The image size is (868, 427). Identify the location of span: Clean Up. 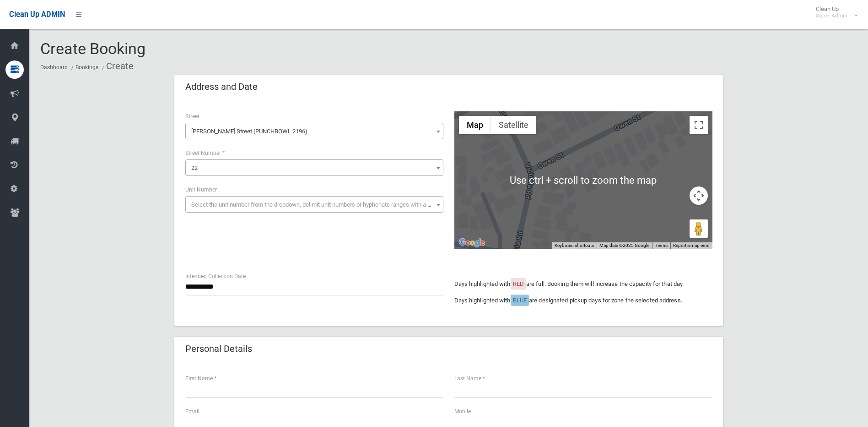
(834, 12).